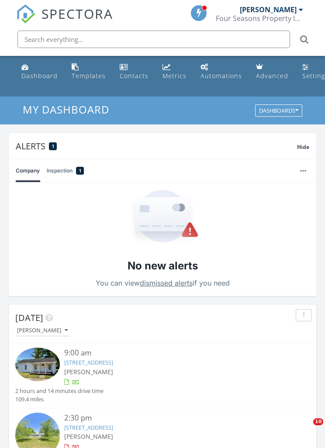 The width and height of the screenshot is (325, 448). I want to click on input: Search everything..., so click(154, 39).